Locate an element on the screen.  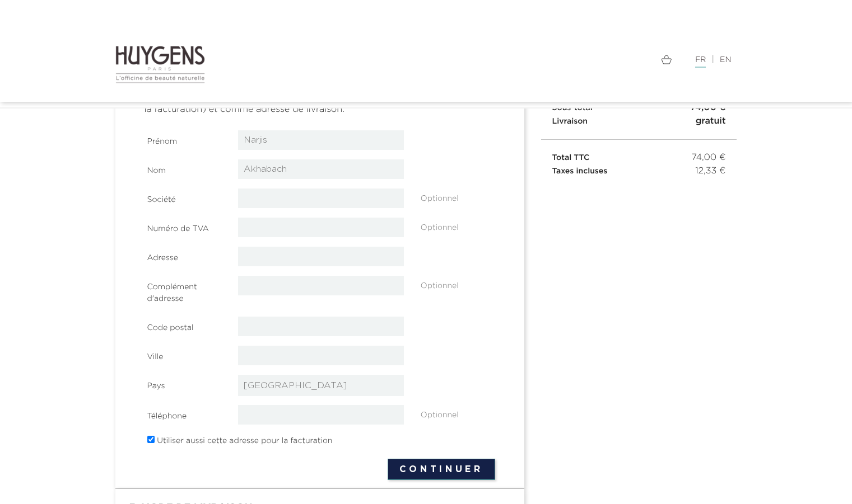
span: Total TTC is located at coordinates (571, 158).